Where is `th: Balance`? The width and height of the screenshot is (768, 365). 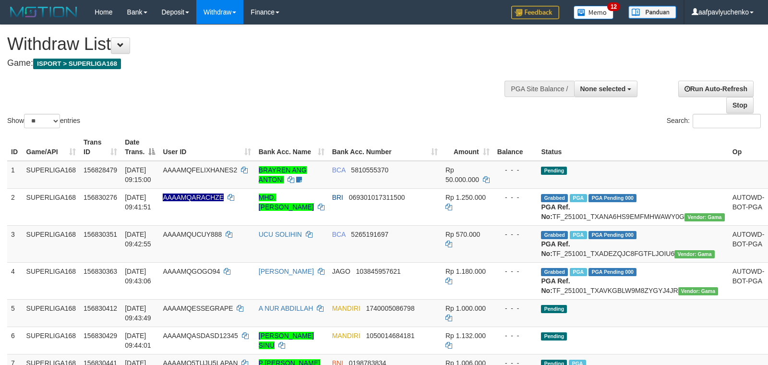 th: Balance is located at coordinates (516, 147).